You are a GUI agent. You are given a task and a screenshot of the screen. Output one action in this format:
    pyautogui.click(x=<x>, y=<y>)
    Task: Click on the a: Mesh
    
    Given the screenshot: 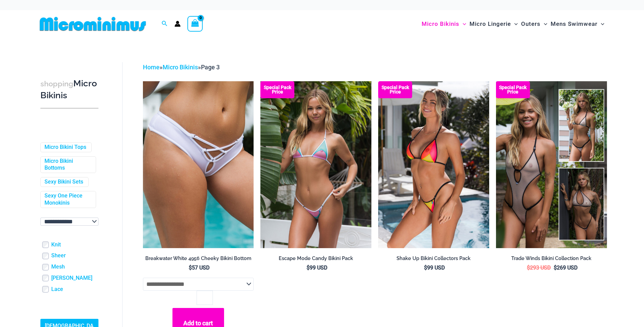 What is the action you would take?
    pyautogui.click(x=58, y=267)
    